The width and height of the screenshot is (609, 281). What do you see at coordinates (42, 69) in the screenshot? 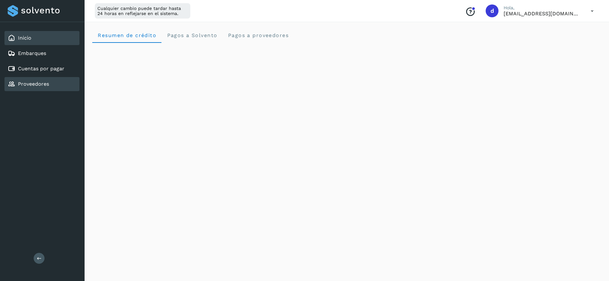
I see `div: Cuentas por pagar` at bounding box center [42, 69].